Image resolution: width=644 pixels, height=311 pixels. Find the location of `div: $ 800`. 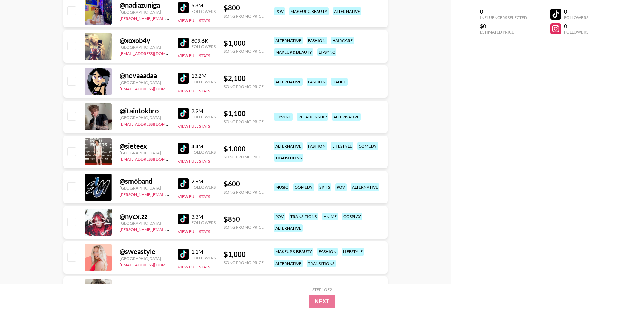

div: $ 800 is located at coordinates (244, 8).